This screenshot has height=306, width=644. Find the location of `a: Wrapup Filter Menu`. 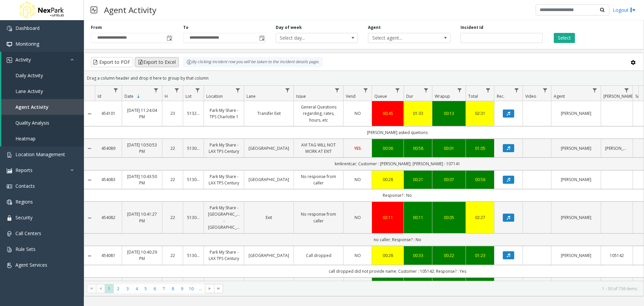

a: Wrapup Filter Menu is located at coordinates (460, 90).